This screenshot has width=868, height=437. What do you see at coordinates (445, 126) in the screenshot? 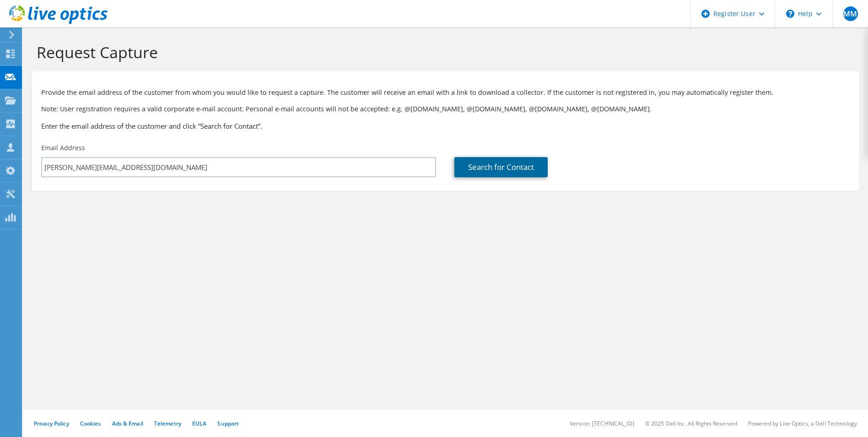
I see `h3: Enter the email address of the customer and click “Search for Contact”.` at bounding box center [445, 126].